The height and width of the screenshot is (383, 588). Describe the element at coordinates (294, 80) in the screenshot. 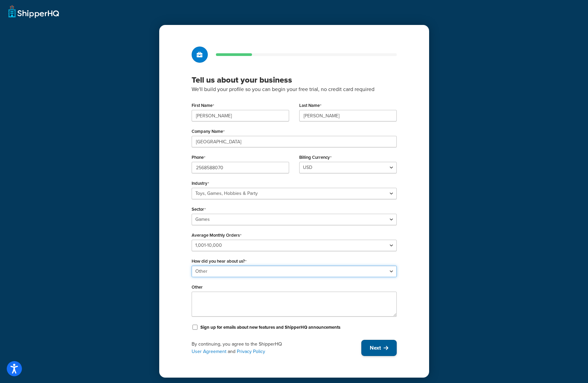

I see `h3: Tell us about your business` at that location.